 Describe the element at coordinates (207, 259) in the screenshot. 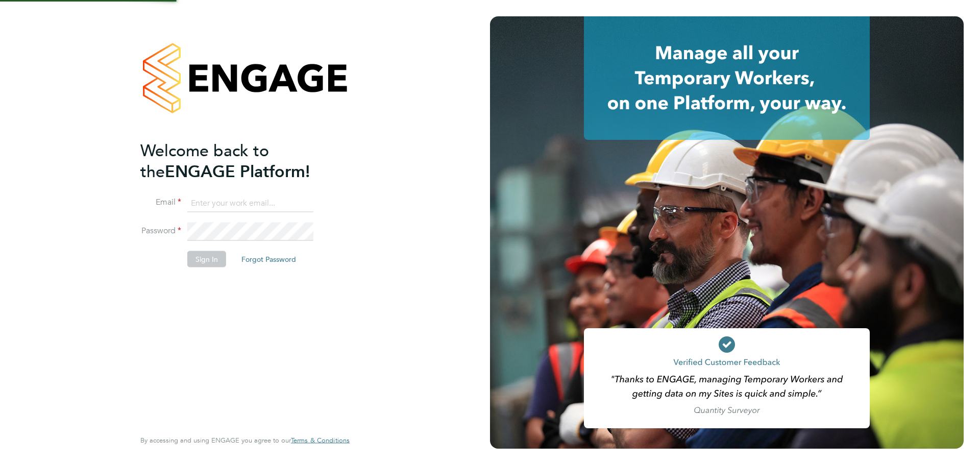

I see `button: Sign In` at that location.